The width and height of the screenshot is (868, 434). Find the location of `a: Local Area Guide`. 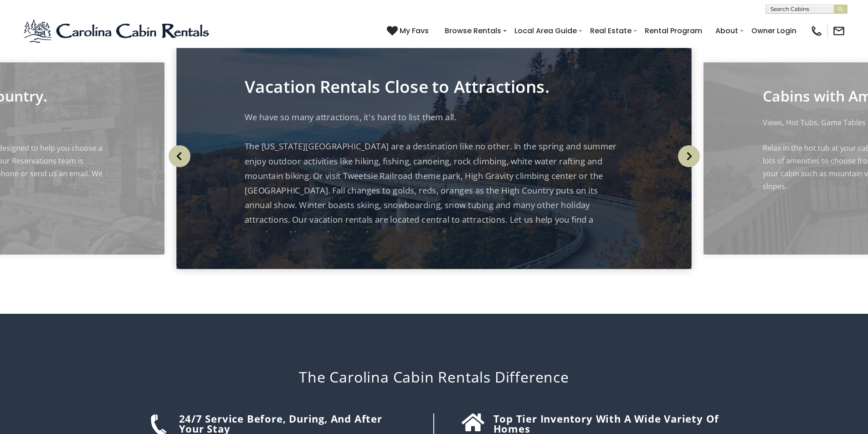

a: Local Area Guide is located at coordinates (546, 30).